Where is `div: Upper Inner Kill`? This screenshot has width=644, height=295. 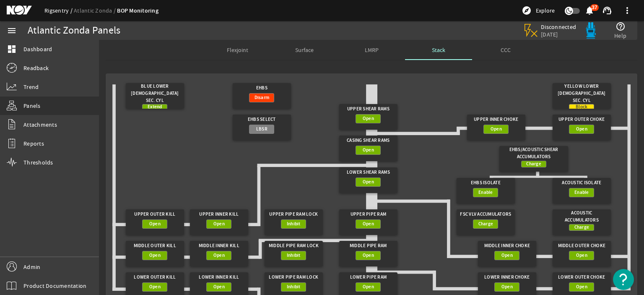 div: Upper Inner Kill is located at coordinates (219, 214).